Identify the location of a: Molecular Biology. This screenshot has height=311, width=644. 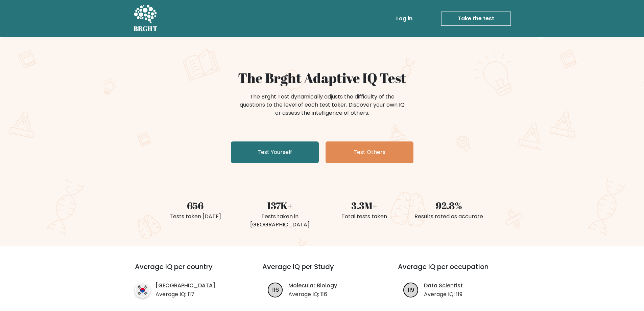
(313, 286).